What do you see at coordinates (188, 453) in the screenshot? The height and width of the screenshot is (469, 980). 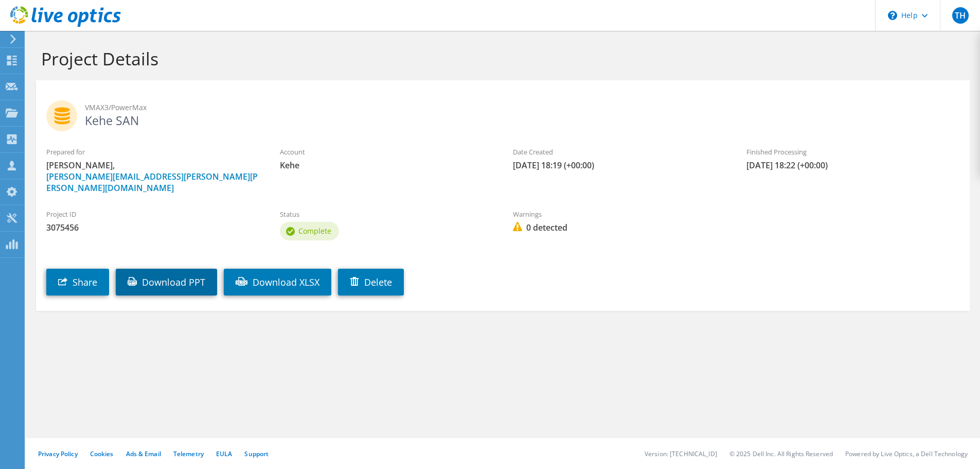 I see `a: Telemetry` at bounding box center [188, 453].